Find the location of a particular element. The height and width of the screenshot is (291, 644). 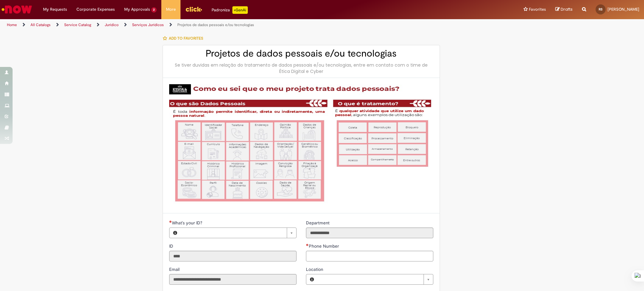

span: My Requests is located at coordinates (55, 10).